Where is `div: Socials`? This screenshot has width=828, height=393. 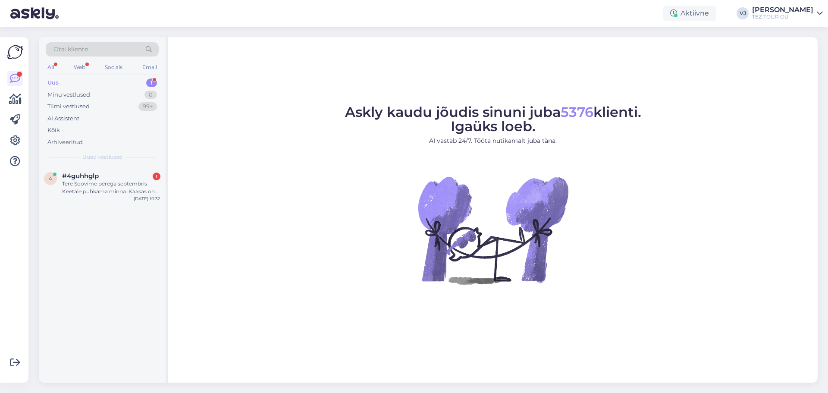 div: Socials is located at coordinates (113, 67).